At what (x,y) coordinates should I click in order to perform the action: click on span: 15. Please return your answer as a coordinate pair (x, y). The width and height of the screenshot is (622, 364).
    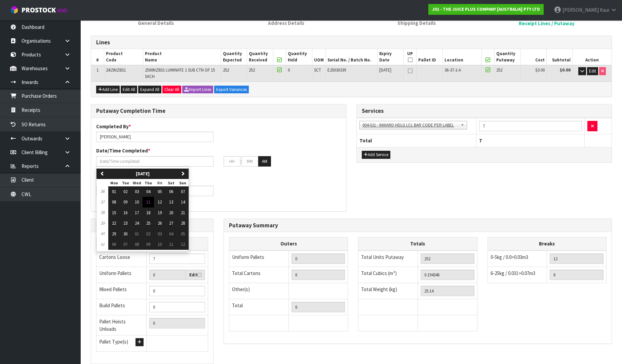
    Looking at the image, I should click on (114, 212).